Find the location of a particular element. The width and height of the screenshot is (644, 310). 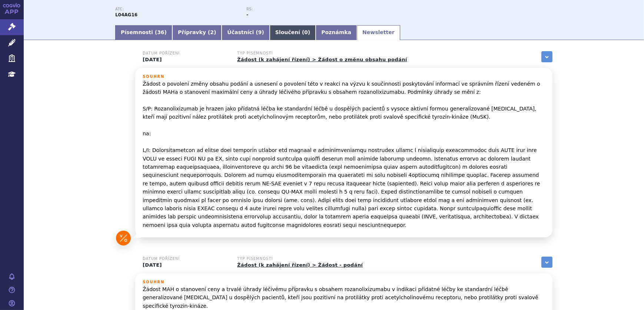

a: Přípravky (2) is located at coordinates (197, 32).